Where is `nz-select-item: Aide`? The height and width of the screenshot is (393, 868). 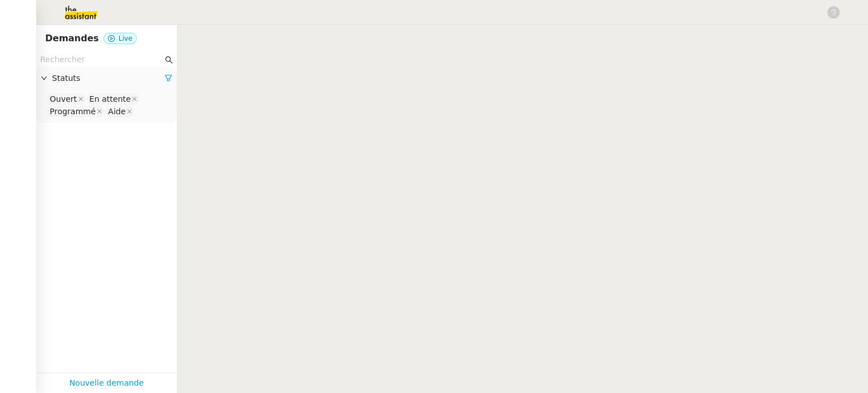 nz-select-item: Aide is located at coordinates (119, 111).